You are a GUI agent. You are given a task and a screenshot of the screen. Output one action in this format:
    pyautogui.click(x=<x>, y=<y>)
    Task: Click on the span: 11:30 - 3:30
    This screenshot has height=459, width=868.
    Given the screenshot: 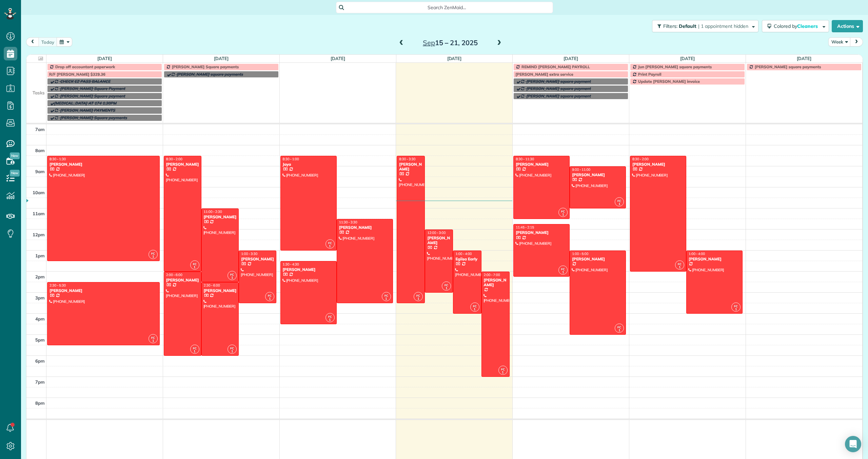 What is the action you would take?
    pyautogui.click(x=348, y=222)
    